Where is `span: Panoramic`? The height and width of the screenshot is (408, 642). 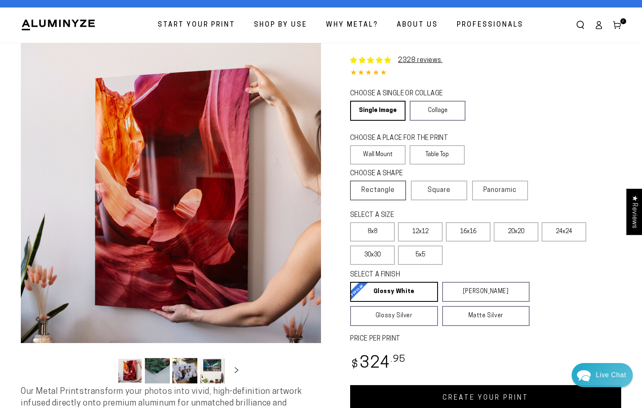 span: Panoramic is located at coordinates (500, 190).